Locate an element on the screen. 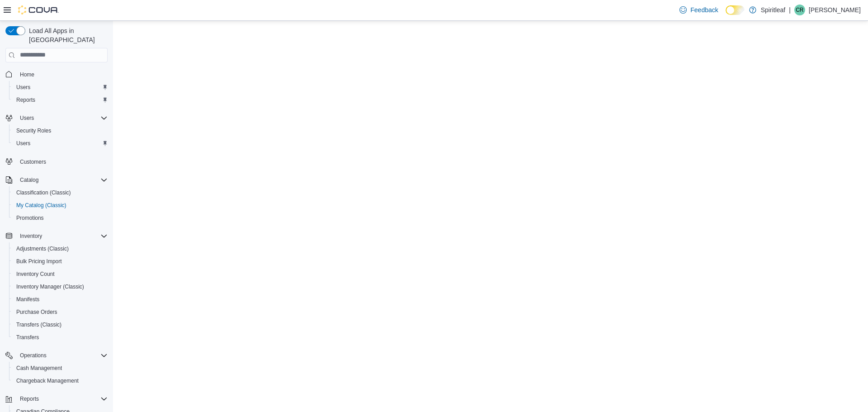 The image size is (868, 412). button: Home is located at coordinates (57, 74).